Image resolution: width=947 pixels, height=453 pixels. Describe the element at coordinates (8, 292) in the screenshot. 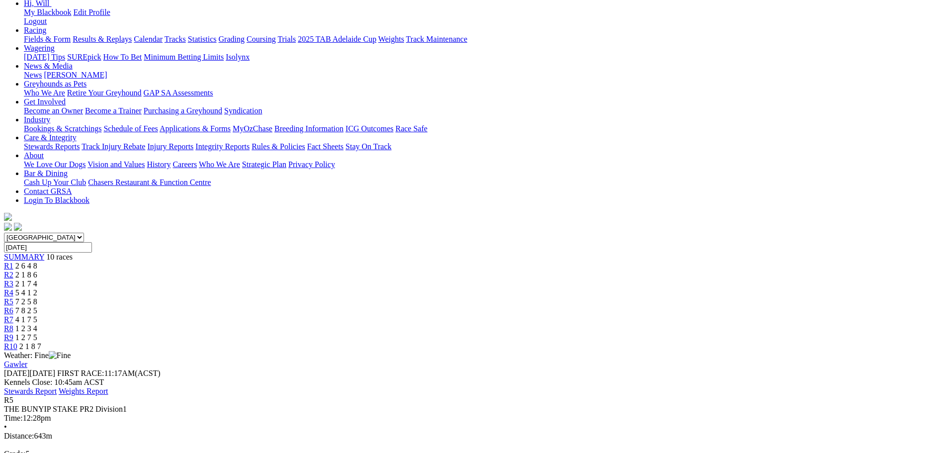

I see `a: R4` at that location.